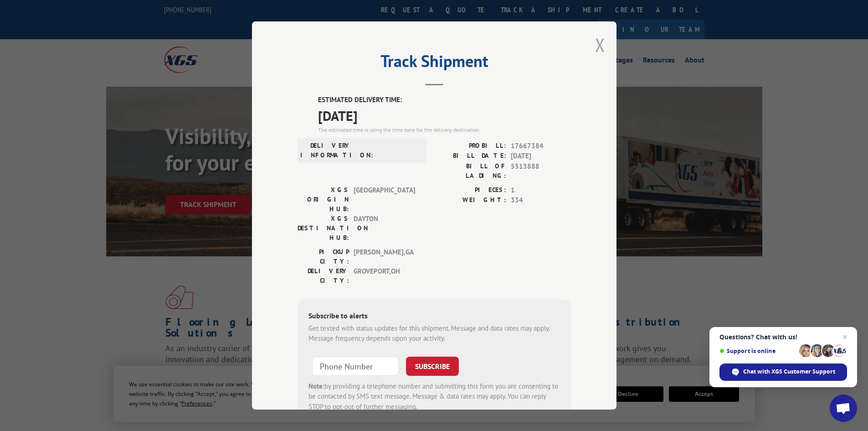 The width and height of the screenshot is (868, 431). What do you see at coordinates (323, 257) in the screenshot?
I see `label: PICKUP CITY:` at bounding box center [323, 257].